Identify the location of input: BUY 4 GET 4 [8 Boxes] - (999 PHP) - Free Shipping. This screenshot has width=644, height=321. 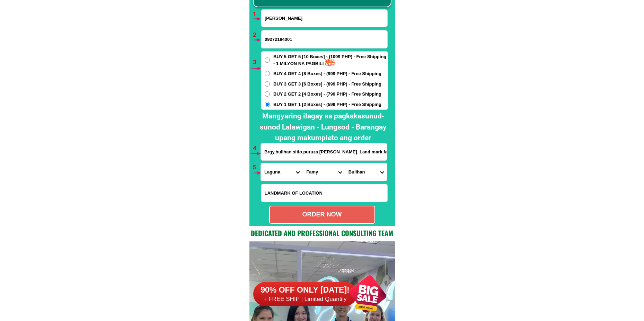
(267, 73).